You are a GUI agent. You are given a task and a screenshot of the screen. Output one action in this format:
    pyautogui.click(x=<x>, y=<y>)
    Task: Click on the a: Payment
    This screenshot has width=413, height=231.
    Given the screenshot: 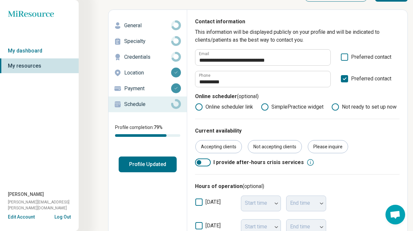 What is the action you would take?
    pyautogui.click(x=147, y=88)
    